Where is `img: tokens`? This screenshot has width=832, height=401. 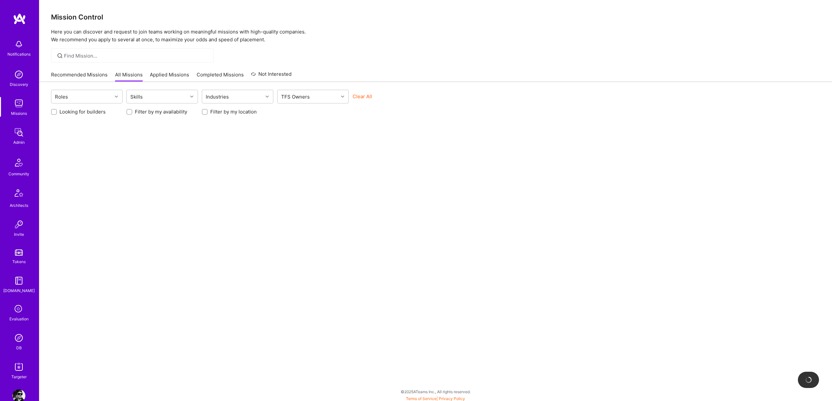
img: tokens is located at coordinates (19, 252).